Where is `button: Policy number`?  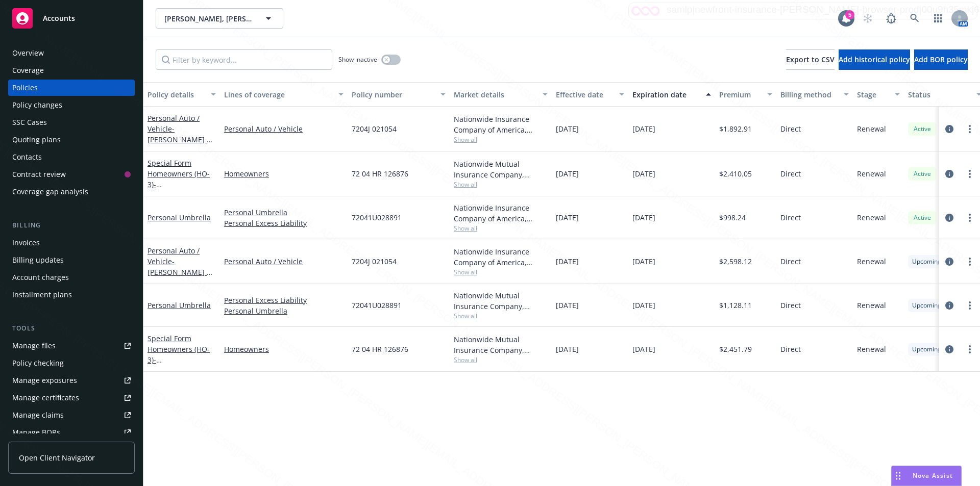 button: Policy number is located at coordinates (399, 94).